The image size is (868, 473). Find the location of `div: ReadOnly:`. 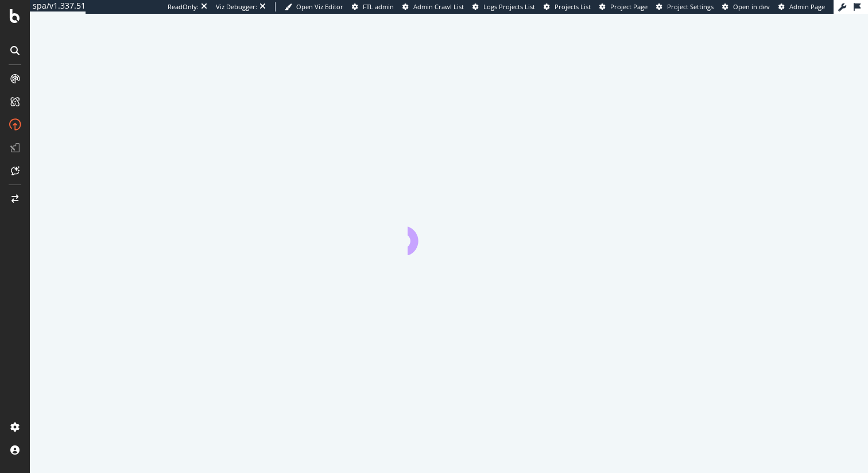

div: ReadOnly: is located at coordinates (183, 7).